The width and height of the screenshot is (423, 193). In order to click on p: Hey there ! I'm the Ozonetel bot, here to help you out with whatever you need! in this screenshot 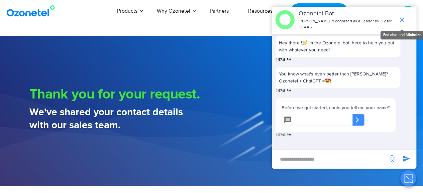, I will do `click(338, 46)`.